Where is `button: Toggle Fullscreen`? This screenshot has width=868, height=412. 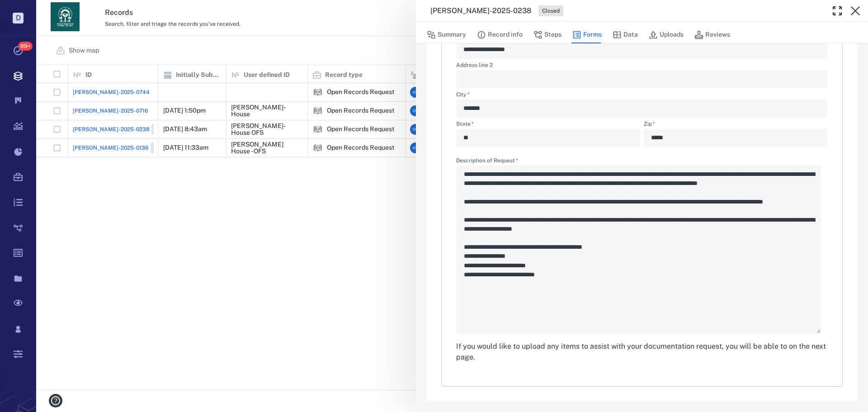 button: Toggle Fullscreen is located at coordinates (837, 11).